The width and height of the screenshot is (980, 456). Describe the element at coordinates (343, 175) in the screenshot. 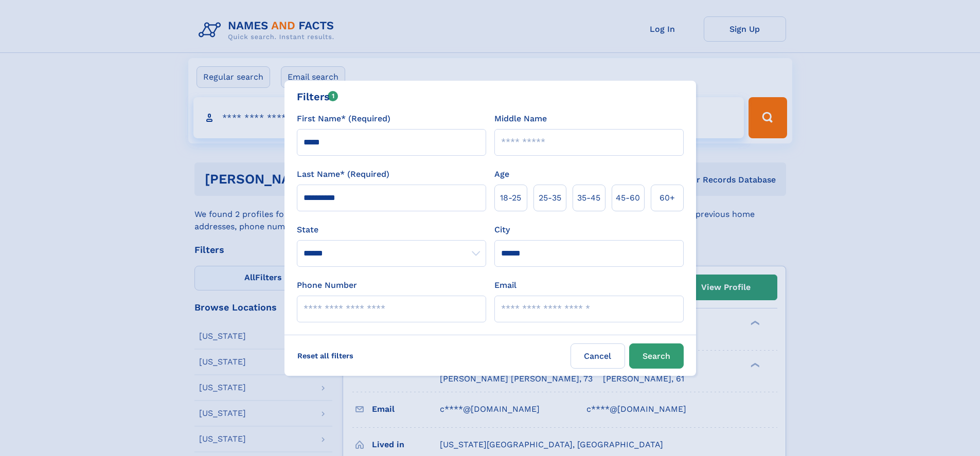

I see `label: Last Name* (Required)` at that location.